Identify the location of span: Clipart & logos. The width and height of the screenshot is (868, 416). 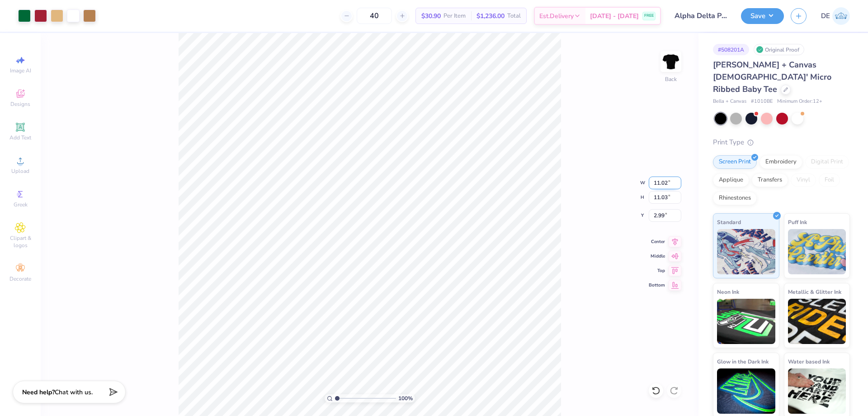
(20, 242).